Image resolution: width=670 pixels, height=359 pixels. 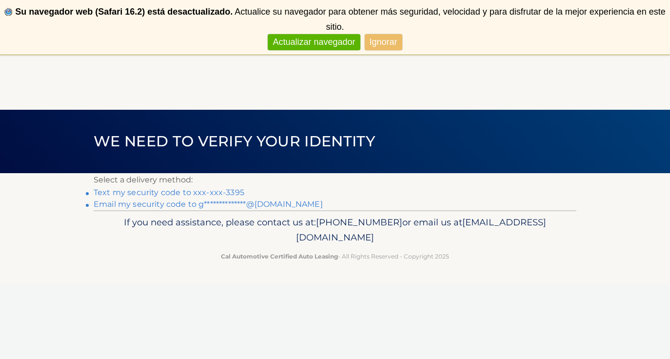 I want to click on p: Select a delivery method:, so click(x=335, y=180).